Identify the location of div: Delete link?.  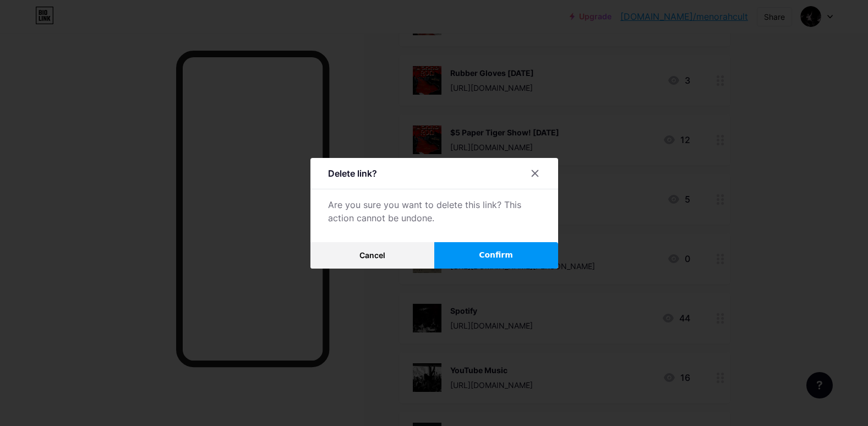
(352, 174).